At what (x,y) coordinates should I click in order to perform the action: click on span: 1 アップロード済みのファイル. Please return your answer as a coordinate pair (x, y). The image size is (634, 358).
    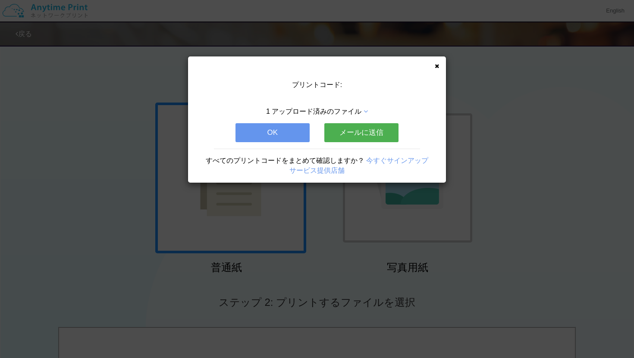
    Looking at the image, I should click on (313, 111).